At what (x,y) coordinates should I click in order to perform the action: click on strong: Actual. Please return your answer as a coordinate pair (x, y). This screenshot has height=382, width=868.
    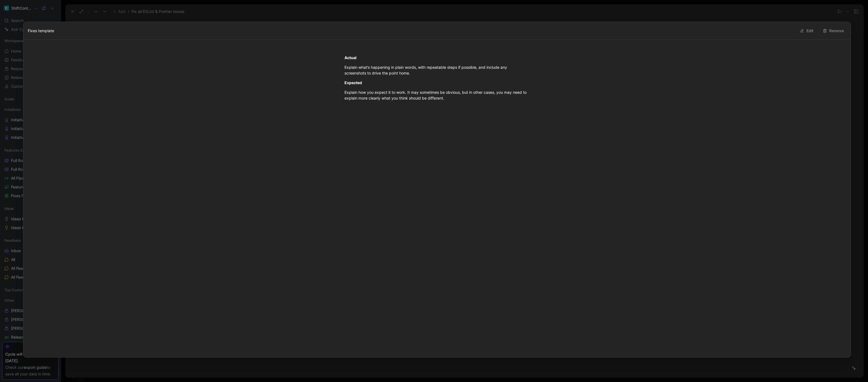
    Looking at the image, I should click on (351, 58).